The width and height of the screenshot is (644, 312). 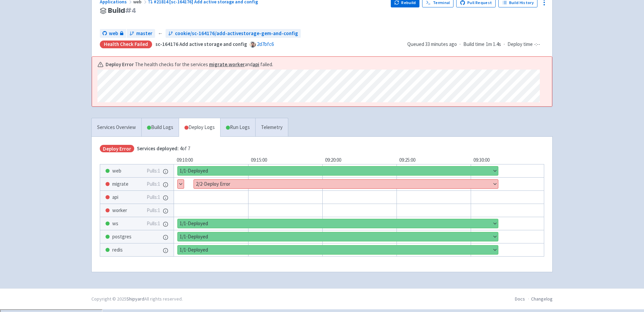 What do you see at coordinates (237, 64) in the screenshot?
I see `strong: worker` at bounding box center [237, 64].